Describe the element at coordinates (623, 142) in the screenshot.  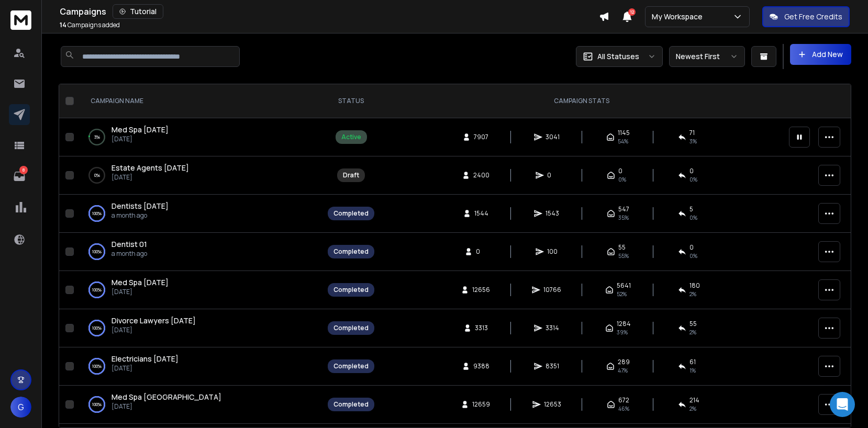
I see `span: 54 %` at that location.